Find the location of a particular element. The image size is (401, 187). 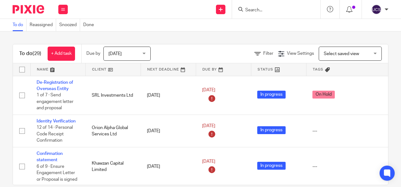

img: Pixie is located at coordinates (28, 9).